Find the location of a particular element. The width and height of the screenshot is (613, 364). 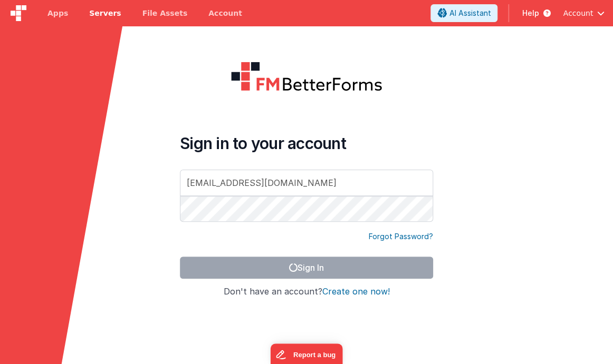

button: Sign In is located at coordinates (307, 268).